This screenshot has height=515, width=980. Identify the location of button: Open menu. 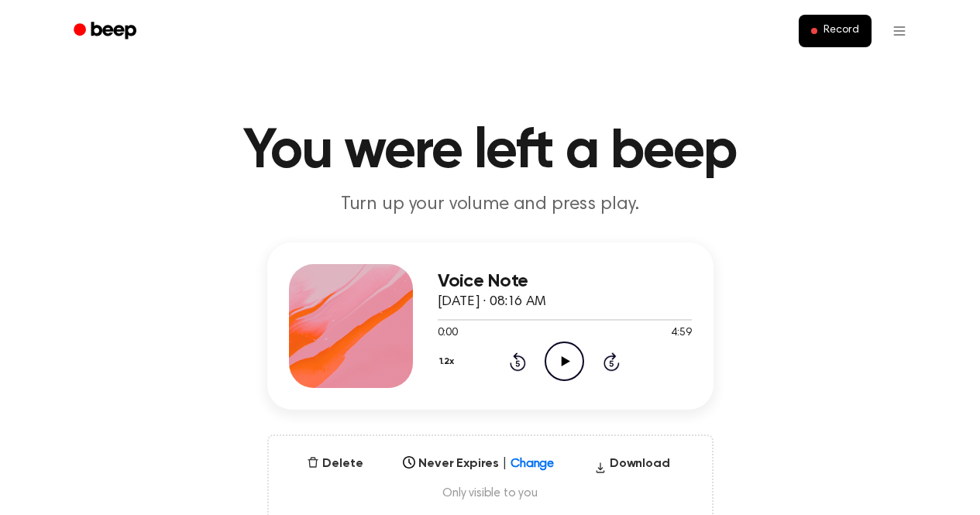
(900, 31).